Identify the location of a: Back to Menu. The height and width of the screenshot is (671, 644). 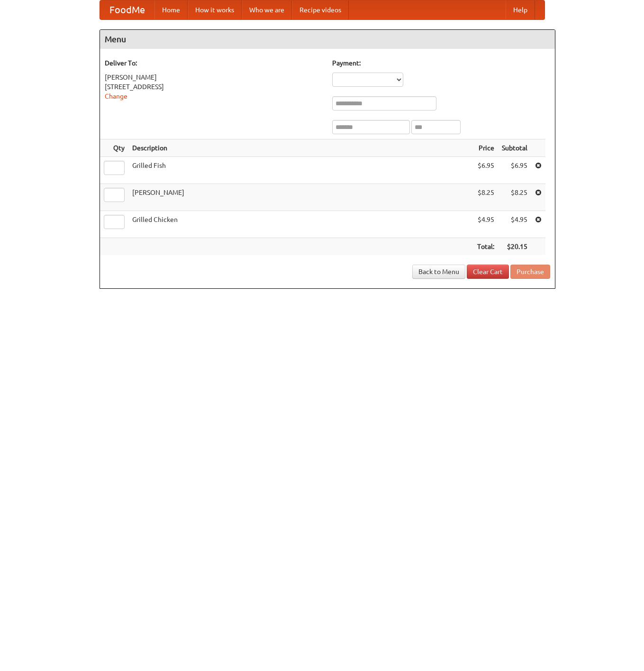
(439, 272).